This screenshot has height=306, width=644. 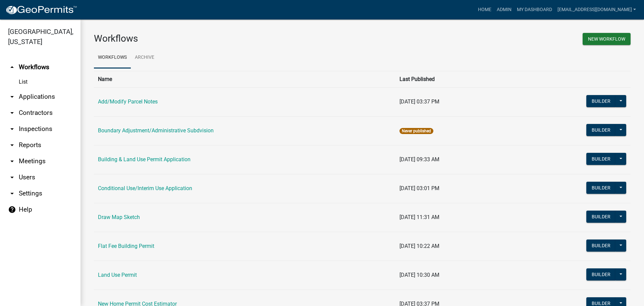 I want to click on th: Last Published, so click(x=454, y=79).